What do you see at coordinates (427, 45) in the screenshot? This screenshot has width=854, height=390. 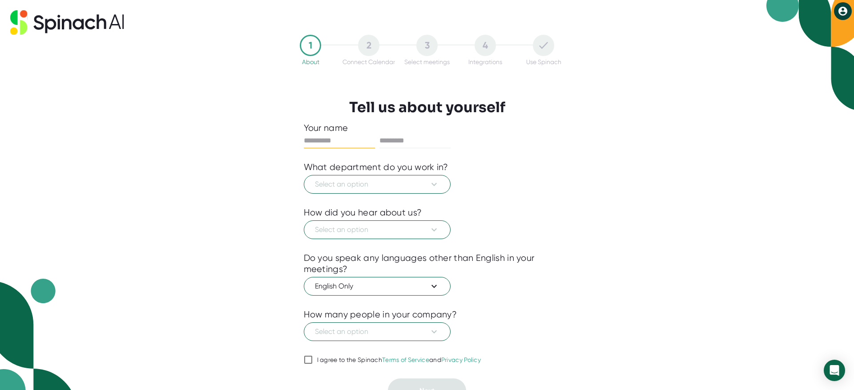 I see `div: 3` at bounding box center [427, 45].